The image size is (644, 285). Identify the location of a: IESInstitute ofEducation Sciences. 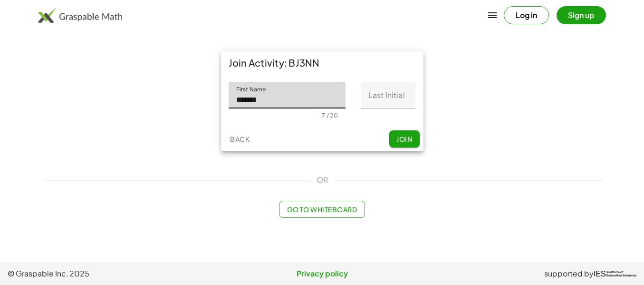
(616, 274).